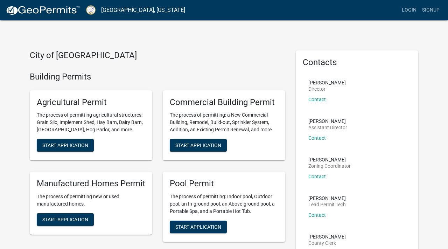 The height and width of the screenshot is (249, 448). I want to click on h5: Pool Permit, so click(224, 183).